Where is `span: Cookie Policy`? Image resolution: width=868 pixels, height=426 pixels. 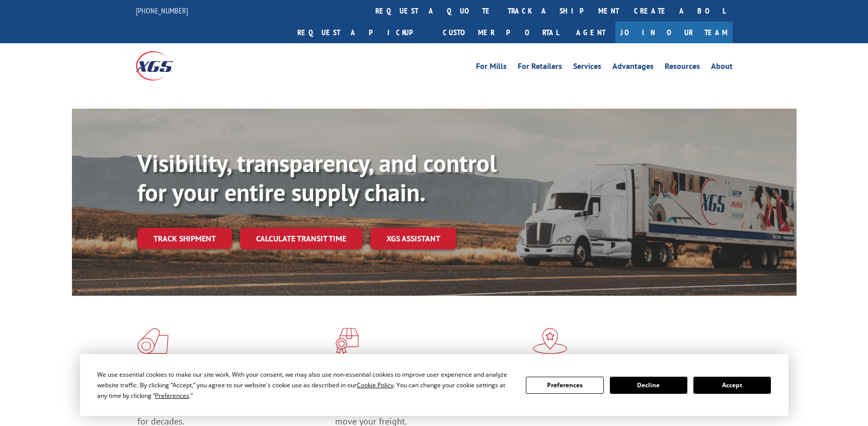
span: Cookie Policy is located at coordinates (375, 385).